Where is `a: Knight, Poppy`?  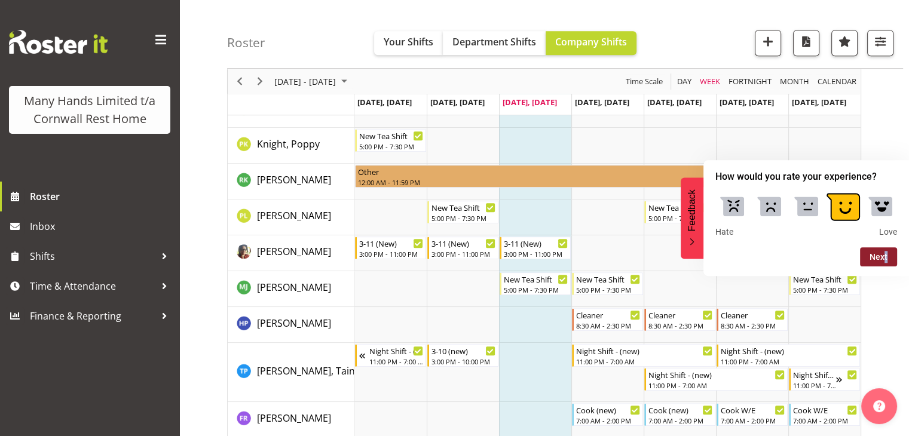
a: Knight, Poppy is located at coordinates (288, 144).